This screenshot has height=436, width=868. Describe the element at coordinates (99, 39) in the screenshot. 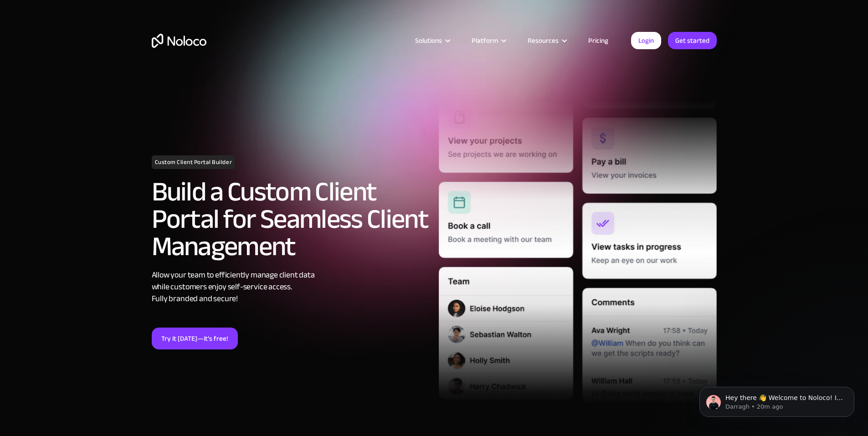

I see `p: Message from Darragh, sent 20m ago` at that location.